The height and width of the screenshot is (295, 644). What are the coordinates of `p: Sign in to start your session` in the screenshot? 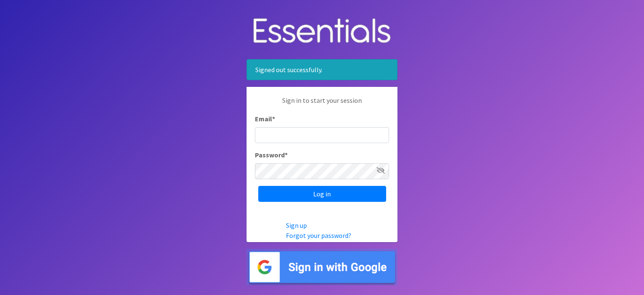 It's located at (322, 105).